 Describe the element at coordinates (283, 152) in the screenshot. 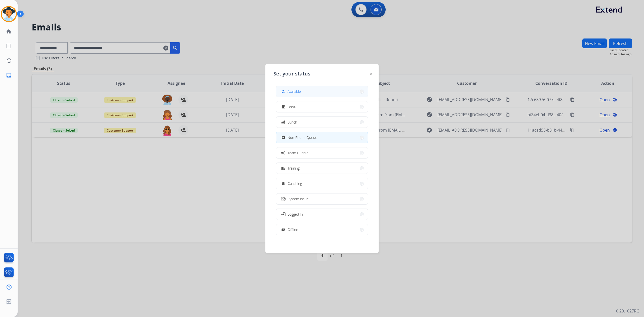

I see `mat-icon: campaign` at that location.